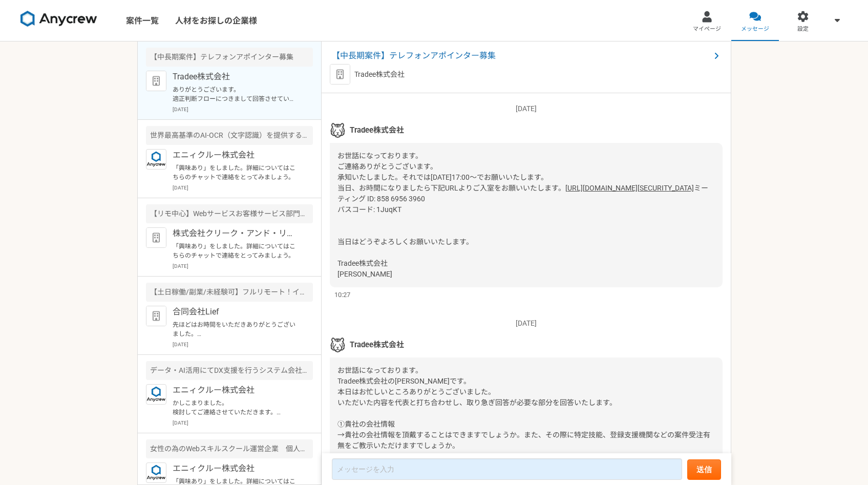 The image size is (868, 485). Describe the element at coordinates (236, 234) in the screenshot. I see `p: 株式会社クリーク・アンド・リバー社` at that location.